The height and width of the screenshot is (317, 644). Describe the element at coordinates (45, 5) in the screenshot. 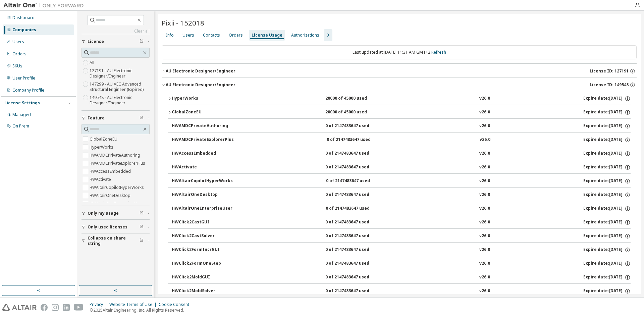

I see `img: Altair One` at that location.